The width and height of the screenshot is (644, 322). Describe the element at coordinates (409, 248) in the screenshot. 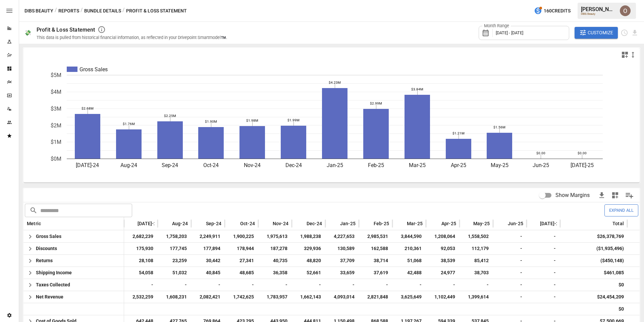

I see `span: 210,361` at that location.